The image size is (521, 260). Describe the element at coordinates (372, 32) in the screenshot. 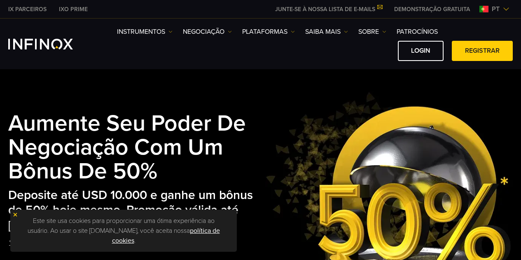

I see `a: SOBRE` at that location.